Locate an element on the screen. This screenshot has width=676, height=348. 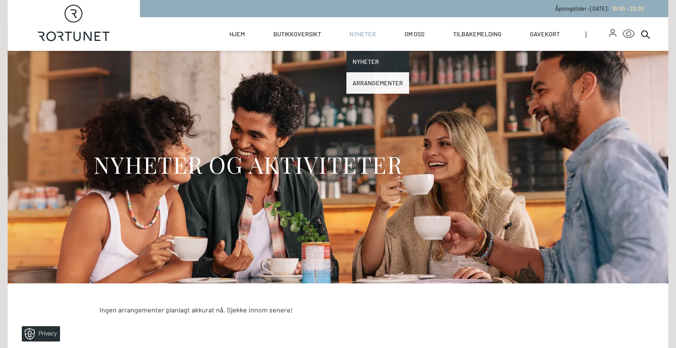
a: Hjem is located at coordinates (237, 34).